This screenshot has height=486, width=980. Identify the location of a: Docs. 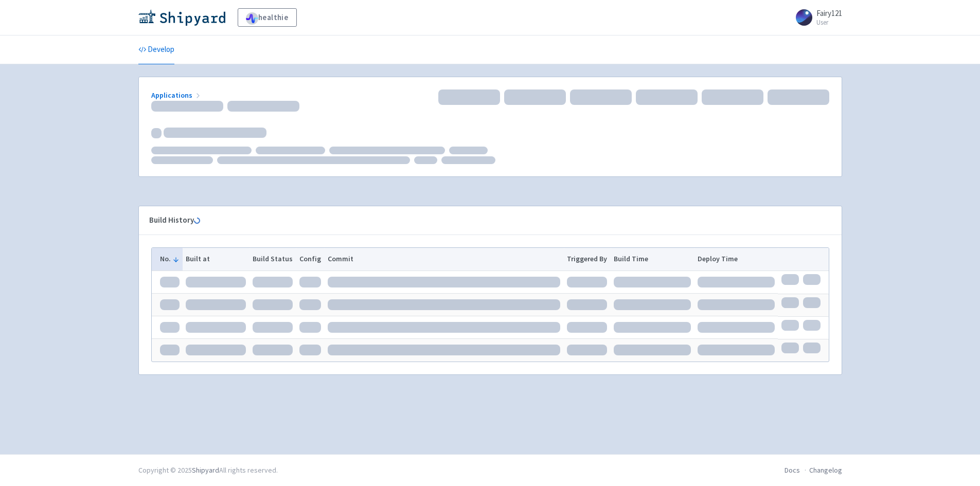
(792, 470).